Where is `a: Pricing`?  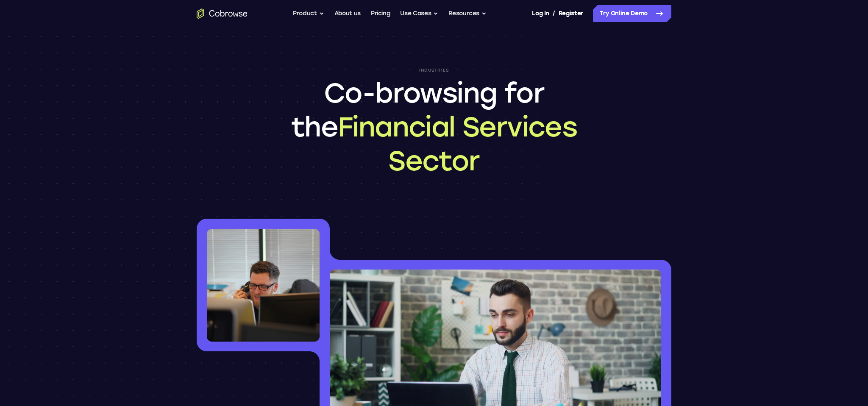
a: Pricing is located at coordinates (381, 14).